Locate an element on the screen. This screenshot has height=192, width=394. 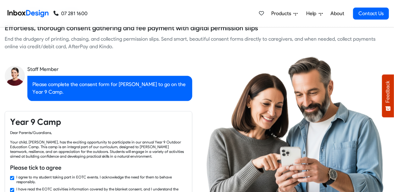
h6: Please tick to agree is located at coordinates (99, 168).